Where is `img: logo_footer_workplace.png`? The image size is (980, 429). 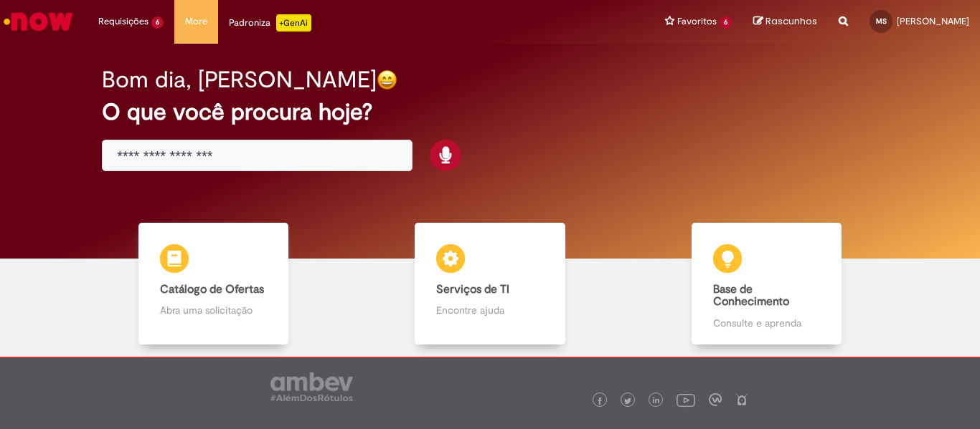 img: logo_footer_workplace.png is located at coordinates (715, 400).